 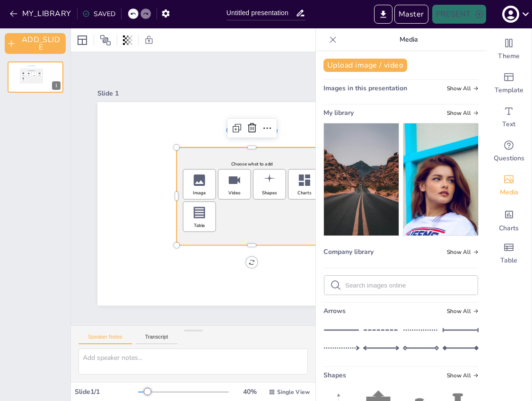 What do you see at coordinates (509, 260) in the screenshot?
I see `span: Table` at bounding box center [509, 260].